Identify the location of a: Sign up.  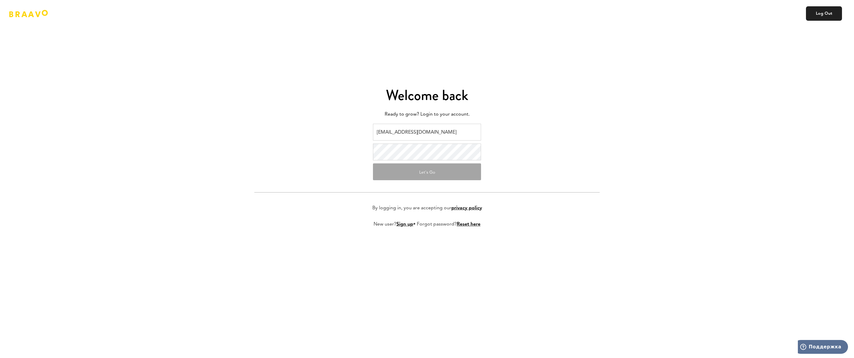
(405, 224).